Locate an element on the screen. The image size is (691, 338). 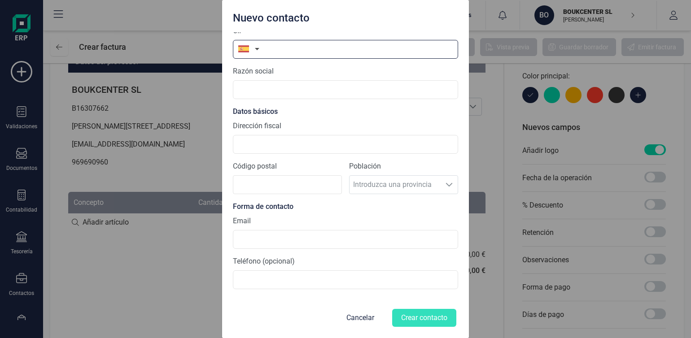
label: Dirección fiscal is located at coordinates (257, 126).